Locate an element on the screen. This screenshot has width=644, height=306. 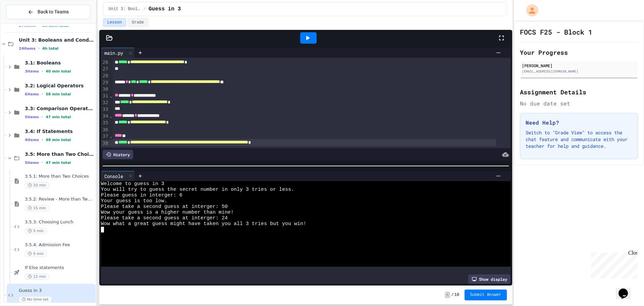
span: 6 items is located at coordinates (32, 94).